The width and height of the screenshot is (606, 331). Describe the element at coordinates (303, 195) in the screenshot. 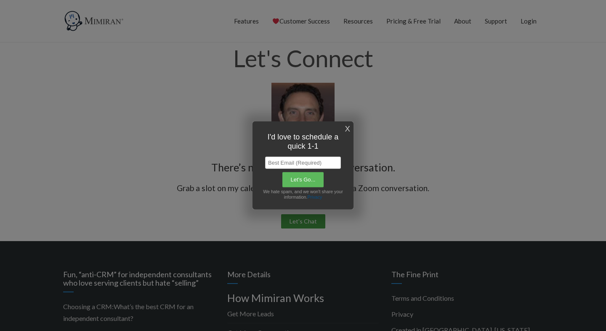

I see `div: We hate spam, and we won't share your information.` at that location.